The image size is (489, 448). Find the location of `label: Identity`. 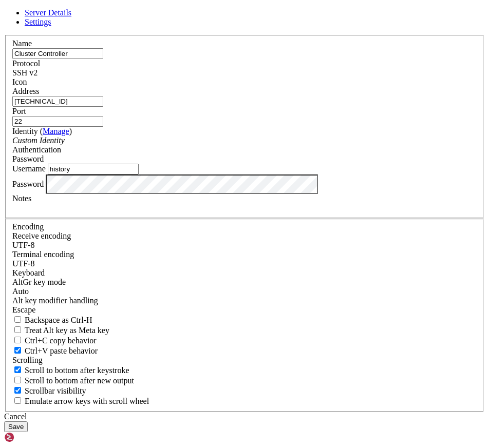

label: Identity is located at coordinates (42, 131).